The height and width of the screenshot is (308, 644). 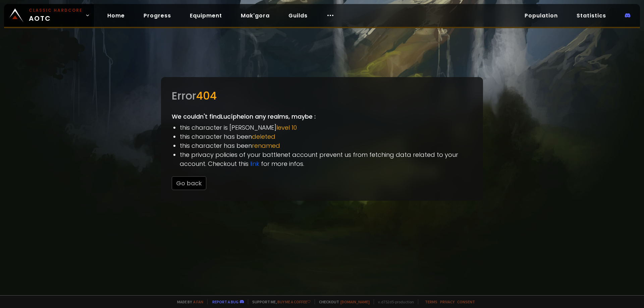 What do you see at coordinates (157, 16) in the screenshot?
I see `a: Progress` at bounding box center [157, 16].